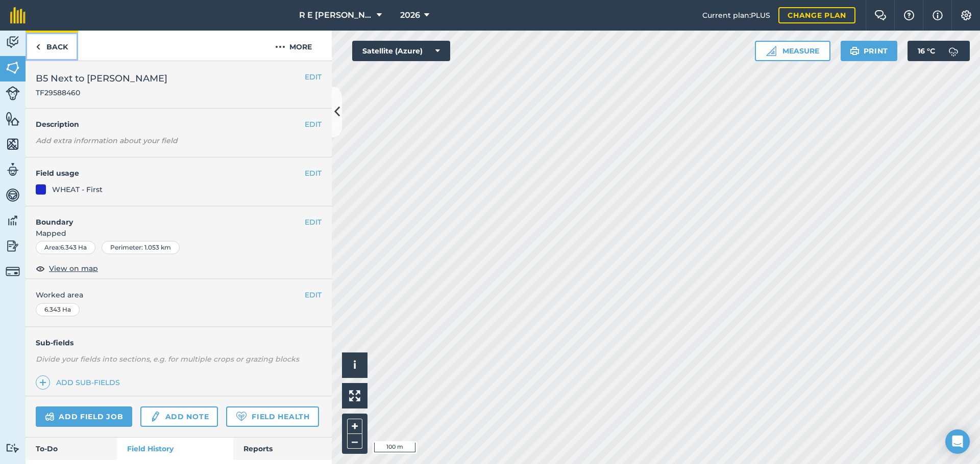  What do you see at coordinates (73, 269) in the screenshot?
I see `span: View on map` at bounding box center [73, 269].